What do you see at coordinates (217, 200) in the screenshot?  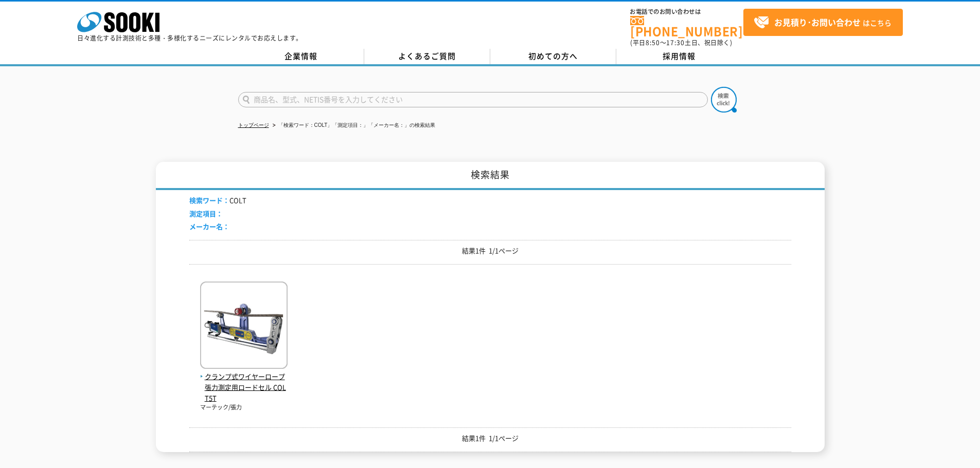 I see `li: COLT` at bounding box center [217, 200].